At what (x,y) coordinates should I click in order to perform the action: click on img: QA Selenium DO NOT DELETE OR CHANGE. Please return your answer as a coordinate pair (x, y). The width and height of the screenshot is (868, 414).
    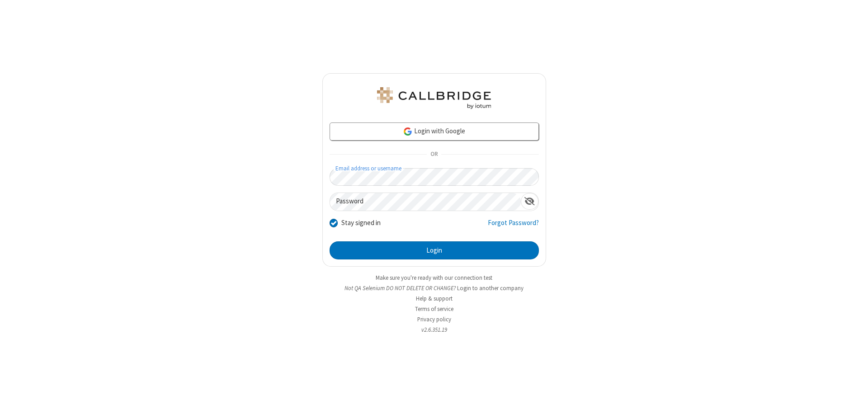
    Looking at the image, I should click on (434, 98).